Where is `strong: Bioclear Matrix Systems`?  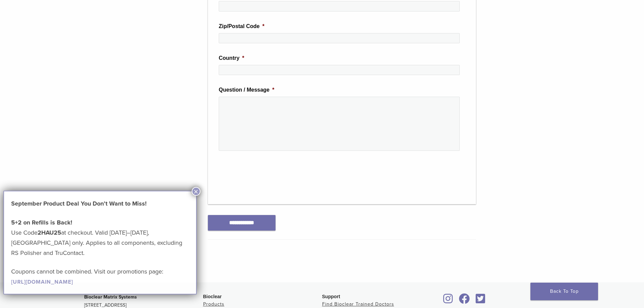
strong: Bioclear Matrix Systems is located at coordinates (111, 297).